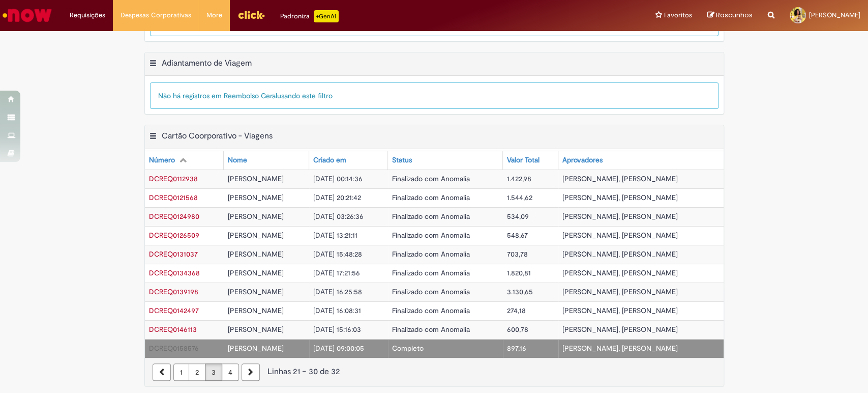 The width and height of the screenshot is (868, 393). What do you see at coordinates (517, 348) in the screenshot?
I see `span: 897,16` at bounding box center [517, 348].